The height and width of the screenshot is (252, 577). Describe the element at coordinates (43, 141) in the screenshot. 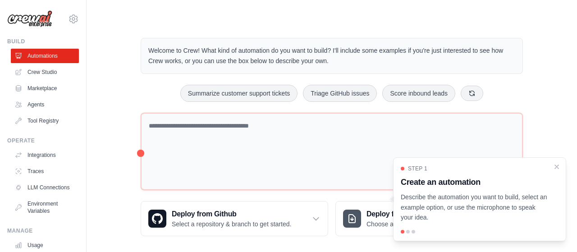

I see `div: Operate` at that location.